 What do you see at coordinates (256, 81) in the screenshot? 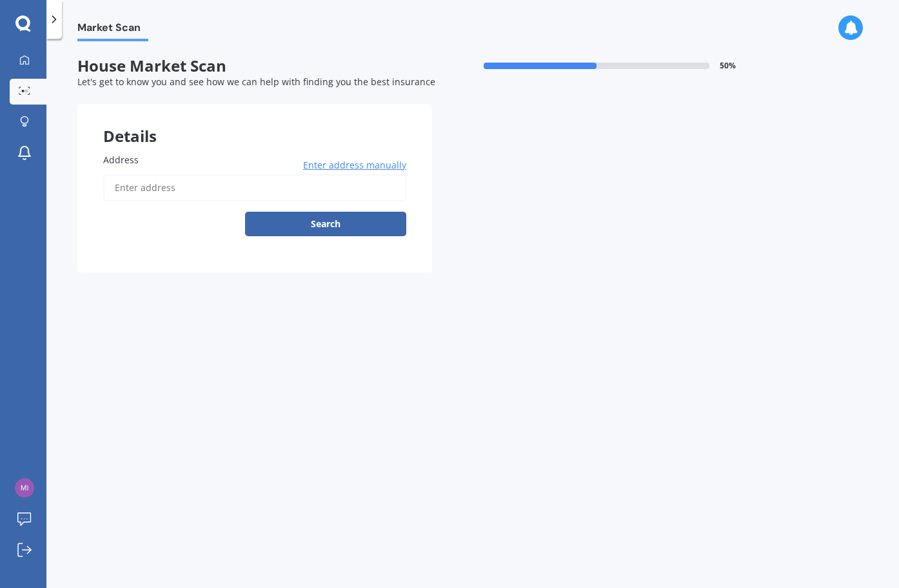
I see `span: Let's get to know you and see how we can help with finding you the best insurance` at bounding box center [256, 81].